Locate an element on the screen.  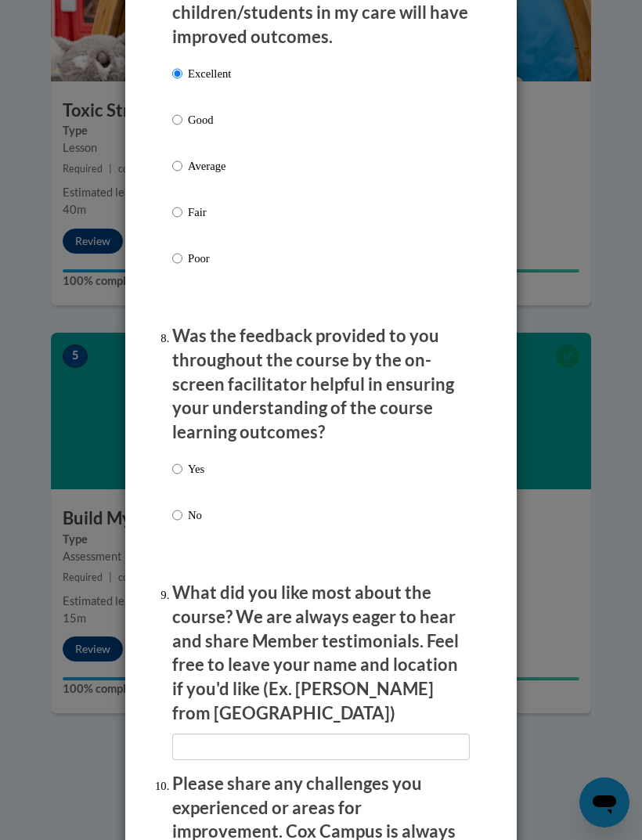
input: Yes is located at coordinates (177, 469).